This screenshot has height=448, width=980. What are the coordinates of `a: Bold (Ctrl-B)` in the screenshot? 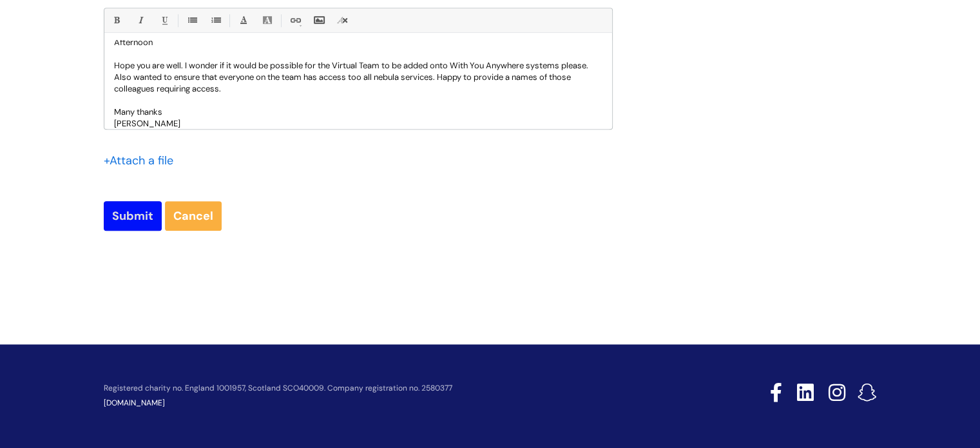 It's located at (116, 20).